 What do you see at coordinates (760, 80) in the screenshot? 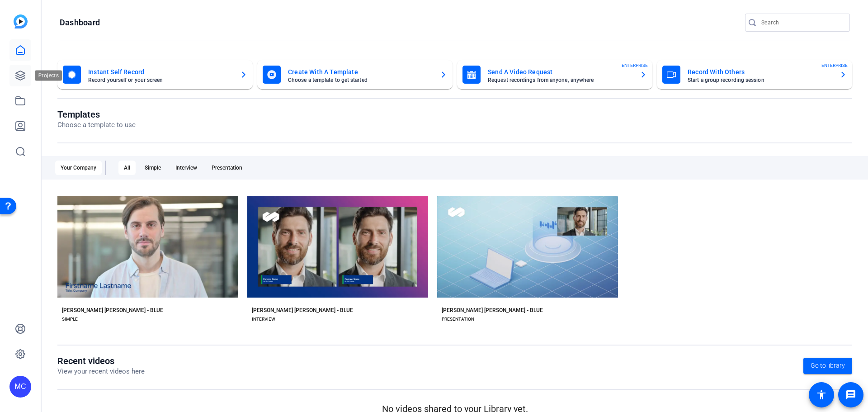
I see `mat-card-subtitle: Start a group recording session` at bounding box center [760, 80].